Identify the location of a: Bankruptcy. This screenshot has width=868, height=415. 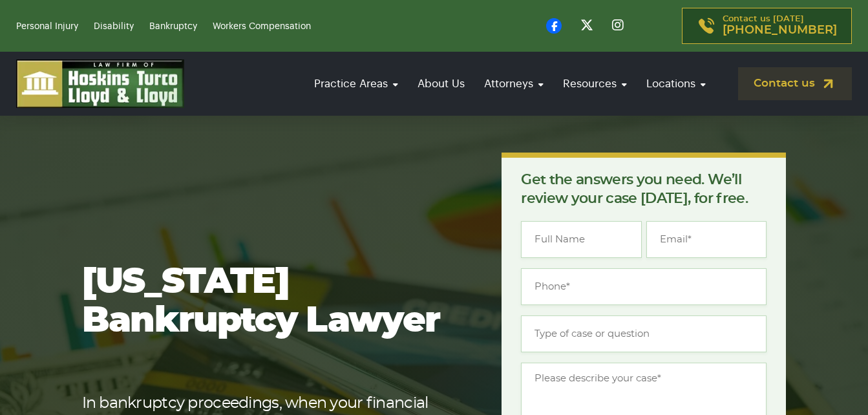
(174, 26).